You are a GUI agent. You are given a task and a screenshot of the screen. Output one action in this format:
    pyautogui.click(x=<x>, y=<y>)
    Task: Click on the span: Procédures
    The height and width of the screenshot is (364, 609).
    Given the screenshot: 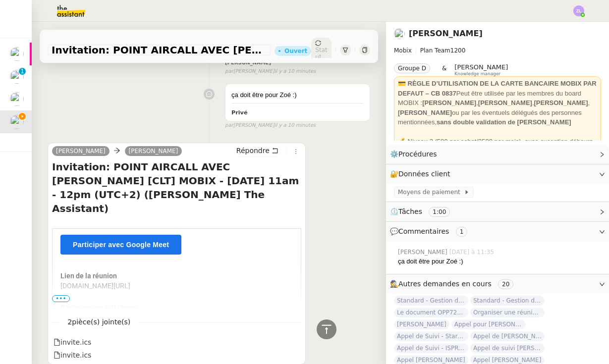 What is the action you would take?
    pyautogui.click(x=417, y=154)
    